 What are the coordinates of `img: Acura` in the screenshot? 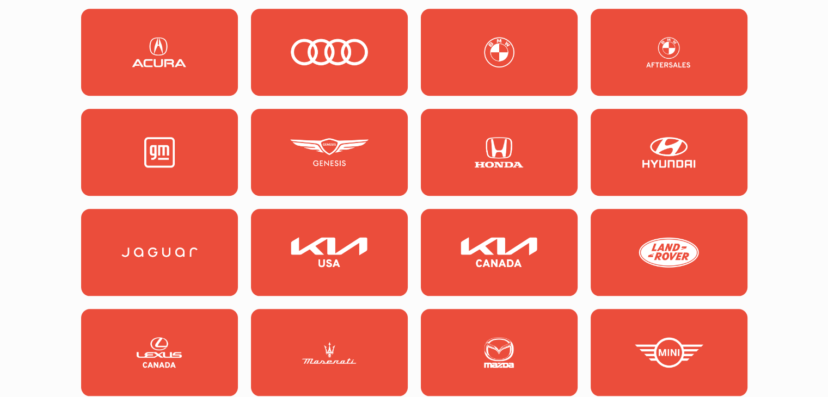 It's located at (159, 52).